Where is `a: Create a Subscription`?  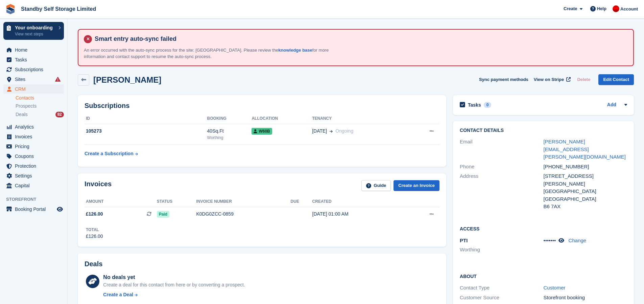
a: Create a Subscription is located at coordinates (111, 154).